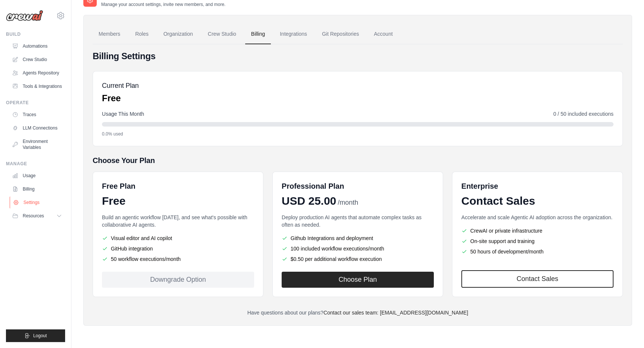  I want to click on a: Organization, so click(178, 34).